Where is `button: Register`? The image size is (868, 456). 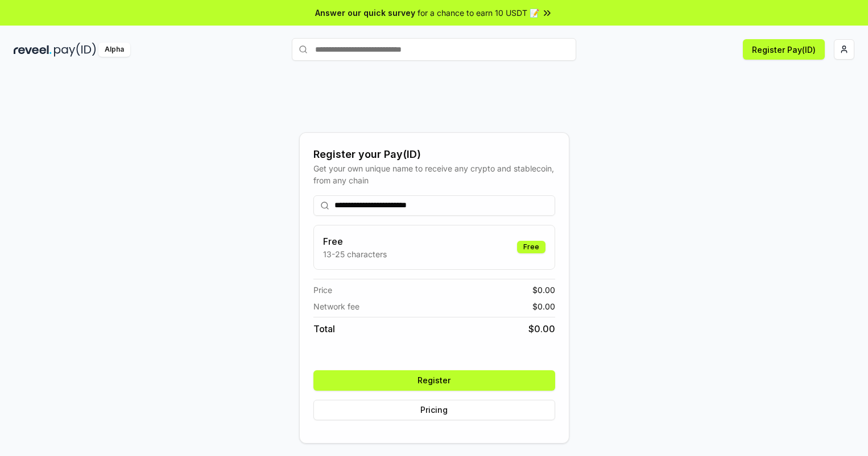 button: Register is located at coordinates (434, 381).